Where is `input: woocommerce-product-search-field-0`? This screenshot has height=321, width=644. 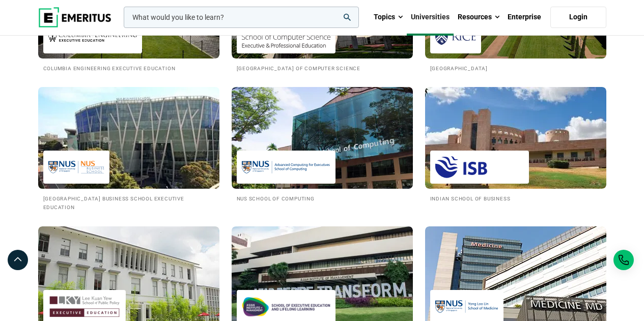
input: woocommerce-product-search-field-0 is located at coordinates (241, 18).